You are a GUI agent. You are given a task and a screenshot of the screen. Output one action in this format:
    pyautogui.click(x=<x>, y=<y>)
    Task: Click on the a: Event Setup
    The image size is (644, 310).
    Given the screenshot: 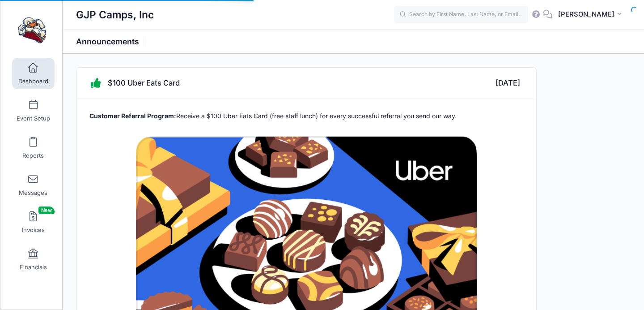 What is the action you would take?
    pyautogui.click(x=33, y=111)
    